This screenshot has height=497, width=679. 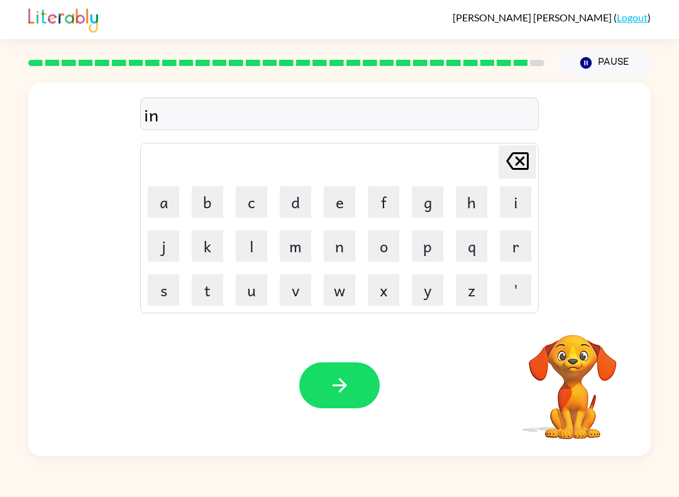 What do you see at coordinates (296, 202) in the screenshot?
I see `button: d` at bounding box center [296, 202].